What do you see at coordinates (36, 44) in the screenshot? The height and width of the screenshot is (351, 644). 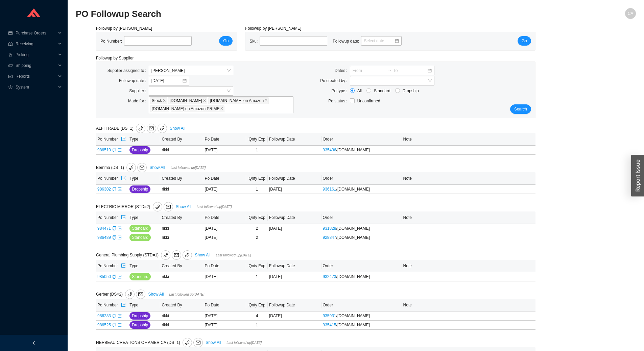 I see `span: Receiving` at bounding box center [36, 44].